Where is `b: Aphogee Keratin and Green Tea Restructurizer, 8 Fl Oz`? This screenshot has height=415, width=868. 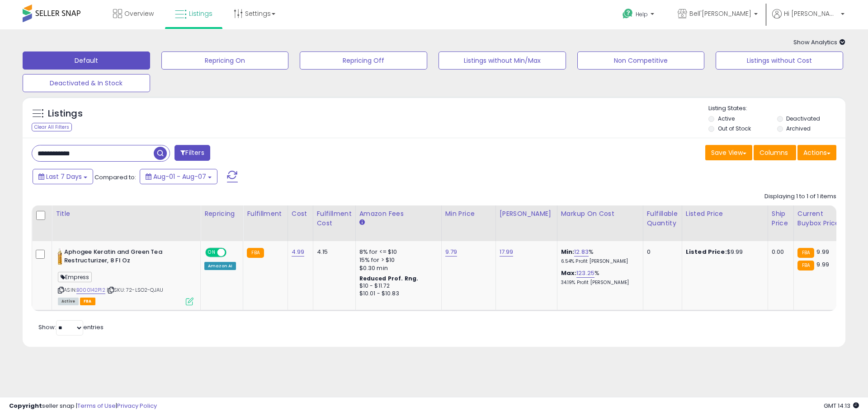 b: Aphogee Keratin and Green Tea Restructurizer, 8 Fl Oz is located at coordinates (119, 258).